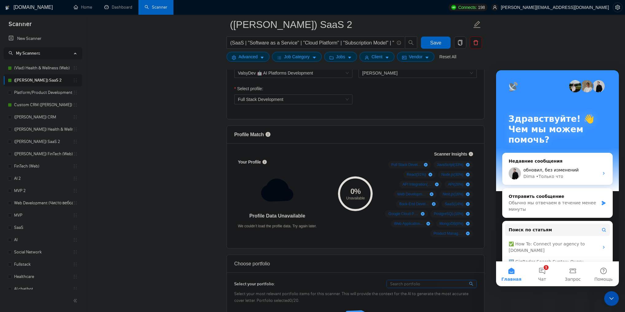 This screenshot has height=312, width=625. What do you see at coordinates (254, 284) in the screenshot?
I see `span: Select your portfolio:` at bounding box center [254, 284].